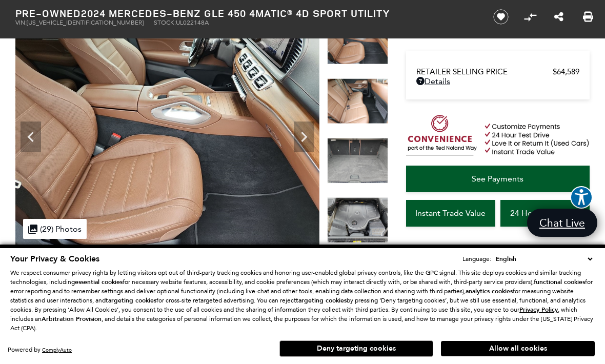 This screenshot has height=364, width=605. What do you see at coordinates (562, 223) in the screenshot?
I see `a: Chat Live` at bounding box center [562, 223].